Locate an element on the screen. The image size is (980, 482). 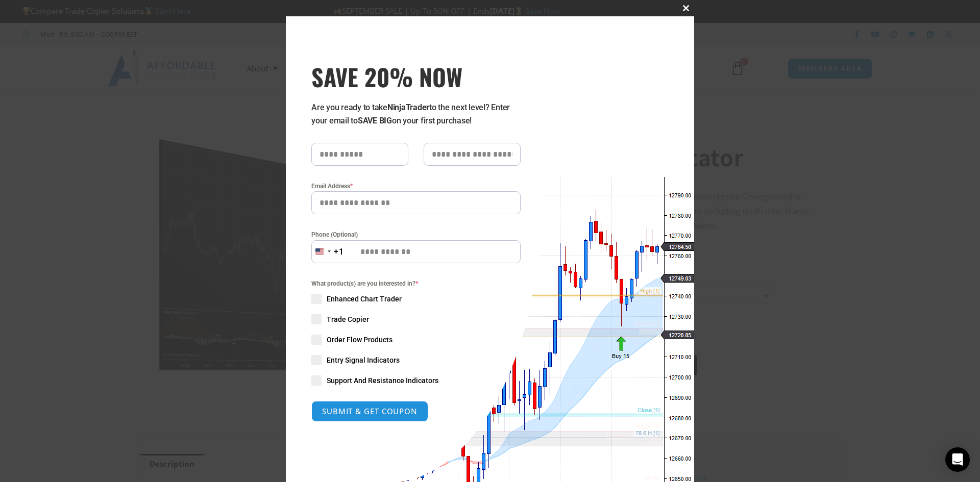
strong: NinjaTrader is located at coordinates (408, 107).